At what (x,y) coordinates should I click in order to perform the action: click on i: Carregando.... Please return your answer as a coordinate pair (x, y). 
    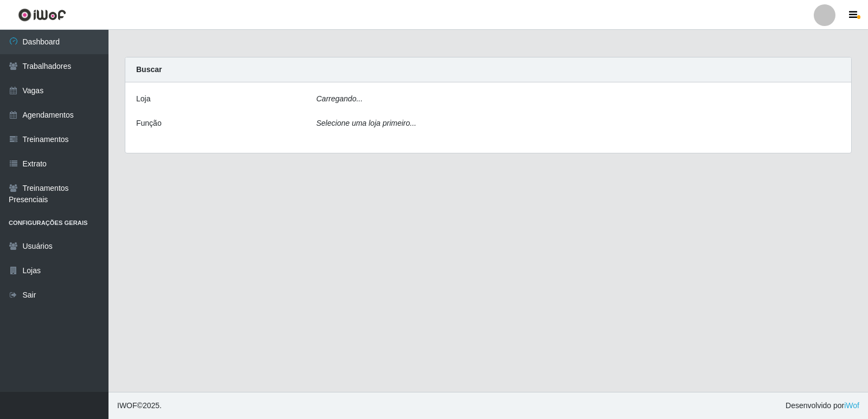
    Looking at the image, I should click on (340, 99).